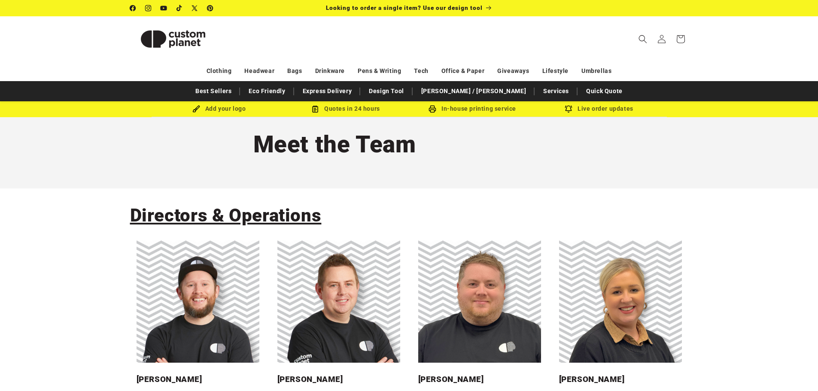 The height and width of the screenshot is (391, 818). What do you see at coordinates (404, 8) in the screenshot?
I see `span: Looking to order a single item? Use our design tool` at bounding box center [404, 8].